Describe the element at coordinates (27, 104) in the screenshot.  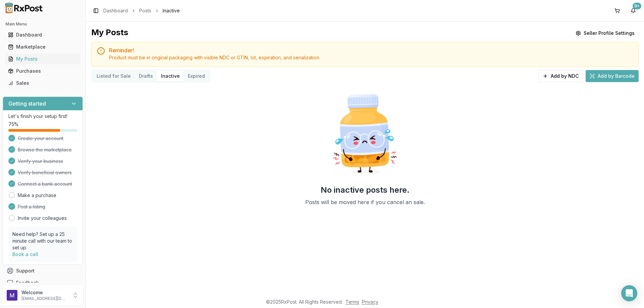
I see `h3: Getting started` at that location.